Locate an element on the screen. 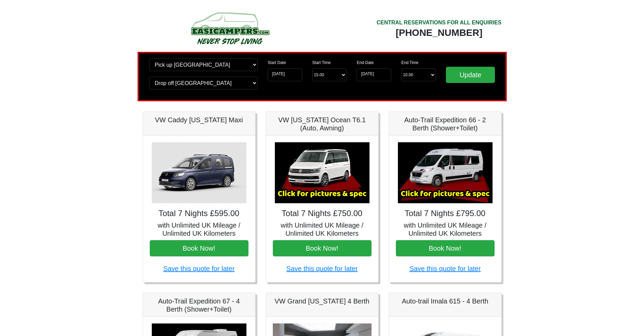 The height and width of the screenshot is (336, 644). h4: Total 7 Nights £795.00 is located at coordinates (445, 213).